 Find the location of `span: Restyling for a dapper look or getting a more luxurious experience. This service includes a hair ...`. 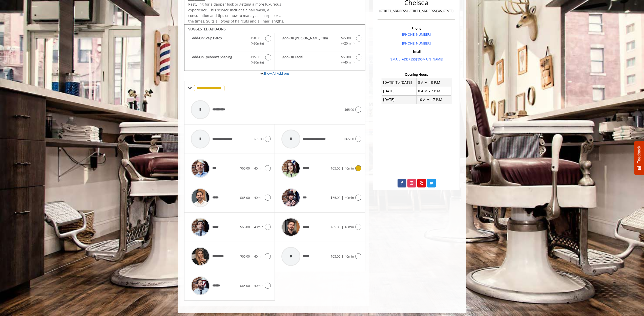

span: Restyling for a dapper look or getting a more luxurious experience. This service includes a hair ... is located at coordinates (236, 13).